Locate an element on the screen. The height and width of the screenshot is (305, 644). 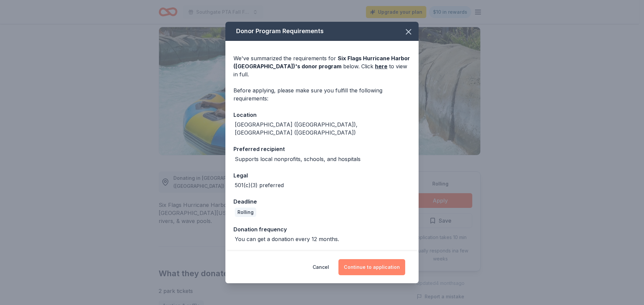
button: Cancel is located at coordinates (321, 267).